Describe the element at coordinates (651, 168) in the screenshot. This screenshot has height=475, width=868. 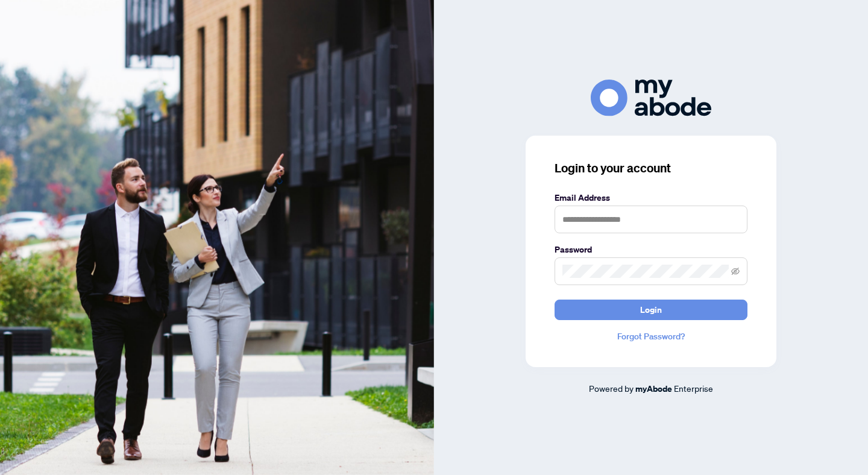
I see `h3: Login to your account` at that location.